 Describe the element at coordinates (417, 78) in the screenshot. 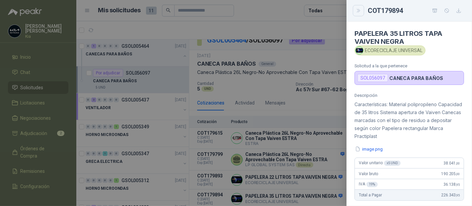

I see `p: CANECA PARA BAÑOS` at that location.